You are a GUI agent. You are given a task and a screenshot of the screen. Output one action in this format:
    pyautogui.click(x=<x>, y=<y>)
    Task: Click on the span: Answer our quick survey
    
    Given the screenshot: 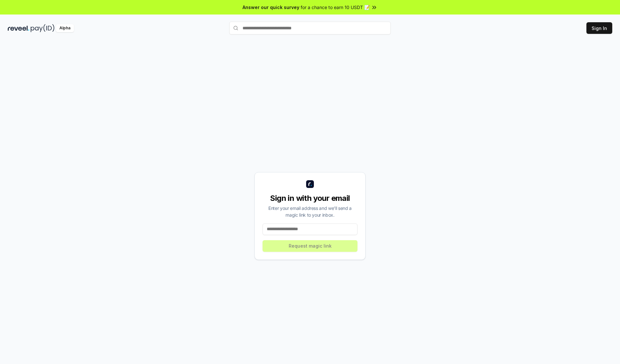 What is the action you would take?
    pyautogui.click(x=271, y=8)
    